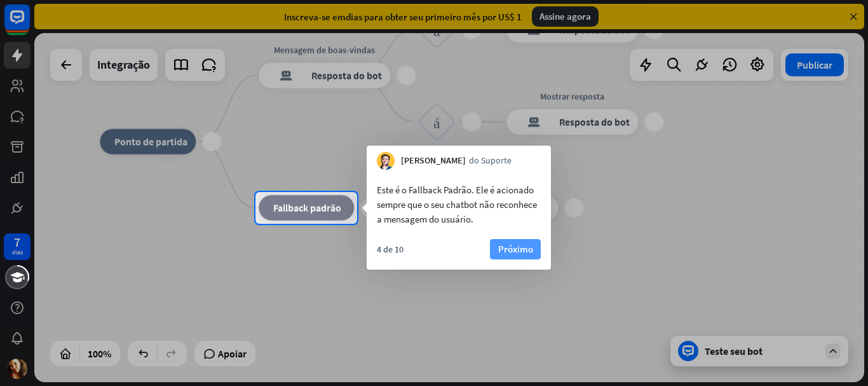 This screenshot has width=868, height=386. Describe the element at coordinates (515, 249) in the screenshot. I see `font: Próximo` at that location.